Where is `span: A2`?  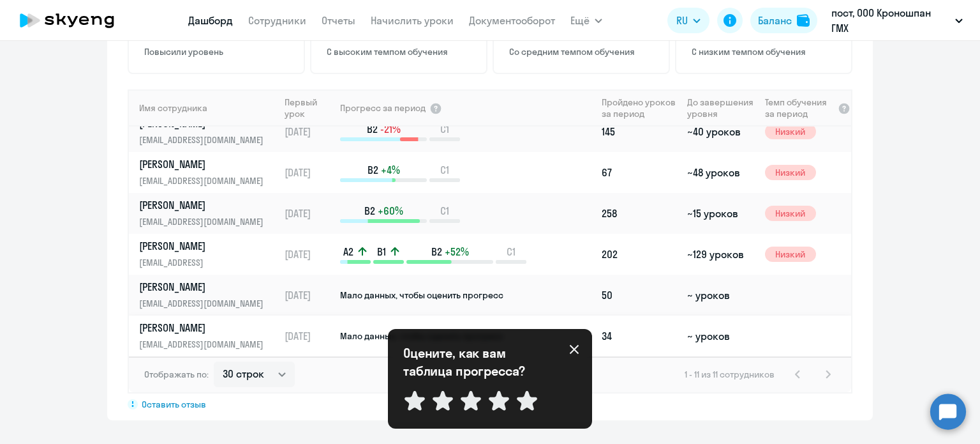
span: A2 is located at coordinates (349, 252).